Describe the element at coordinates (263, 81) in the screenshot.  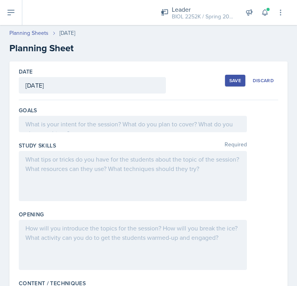
I see `div: Discard` at that location.